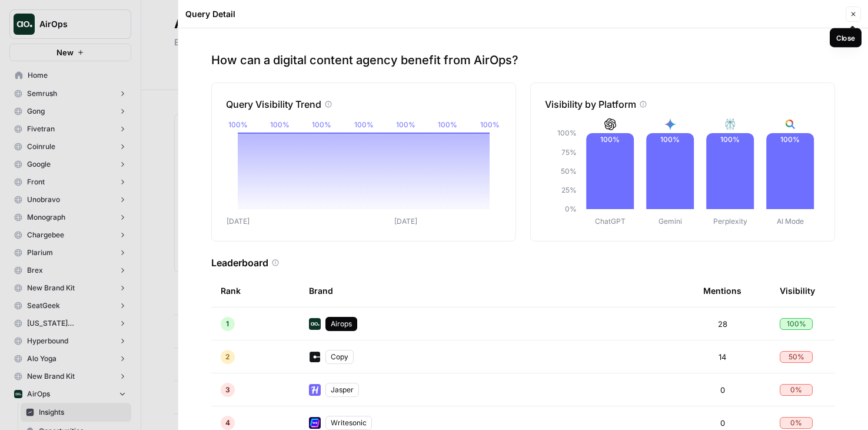  Describe the element at coordinates (670, 220) in the screenshot. I see `tspan: Gemini` at that location.